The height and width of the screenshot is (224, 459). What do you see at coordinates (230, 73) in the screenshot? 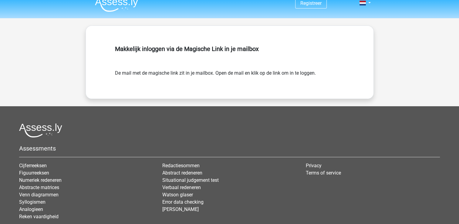
I see `form: De mail met de magische link zit in je mailbox. Open de mail en klik op de link om in te loggen.` at bounding box center [230, 73].